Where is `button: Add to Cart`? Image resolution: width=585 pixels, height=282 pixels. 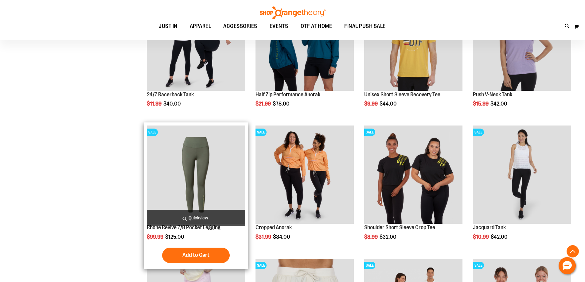
button: Add to Cart is located at coordinates (196, 255).